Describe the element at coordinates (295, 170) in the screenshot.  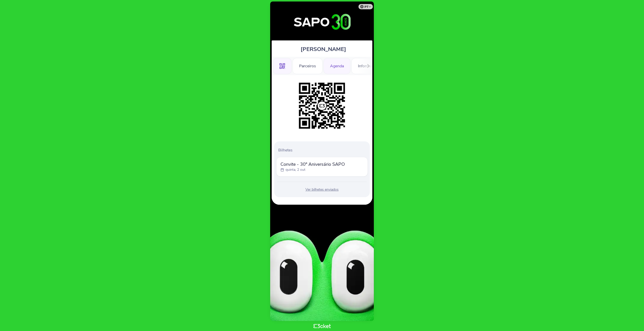
I see `p: quinta, 2 out` at that location.